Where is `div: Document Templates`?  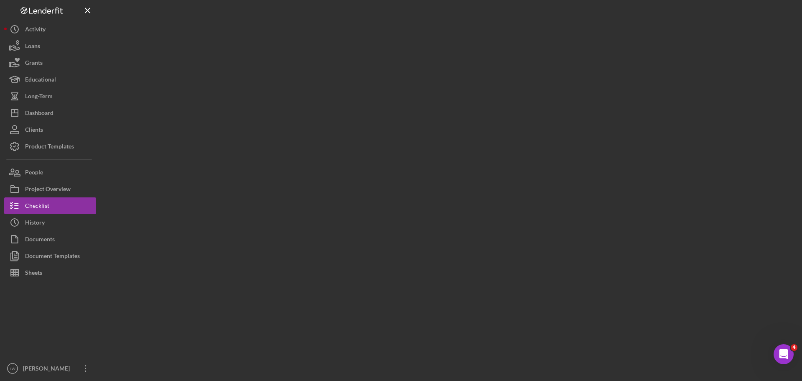 div: Document Templates is located at coordinates (52, 257).